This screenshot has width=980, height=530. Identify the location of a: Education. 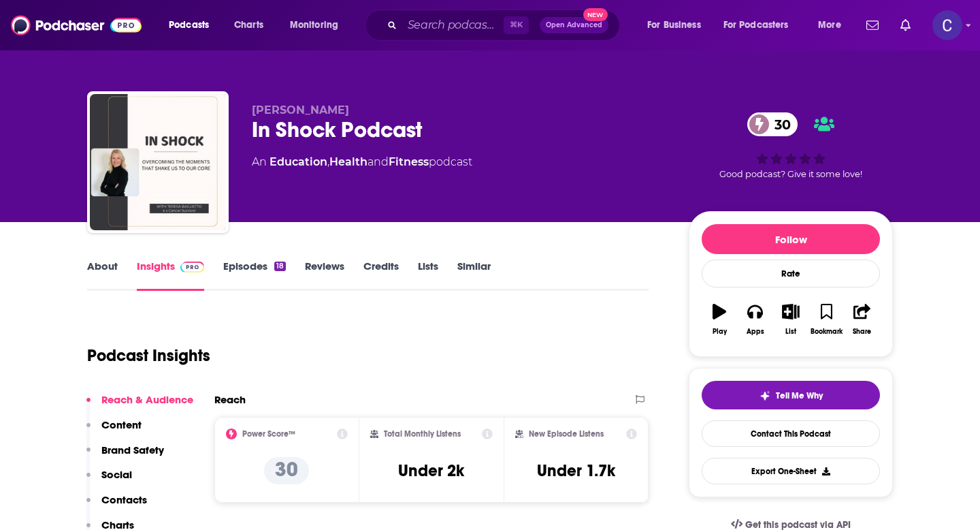
(299, 161).